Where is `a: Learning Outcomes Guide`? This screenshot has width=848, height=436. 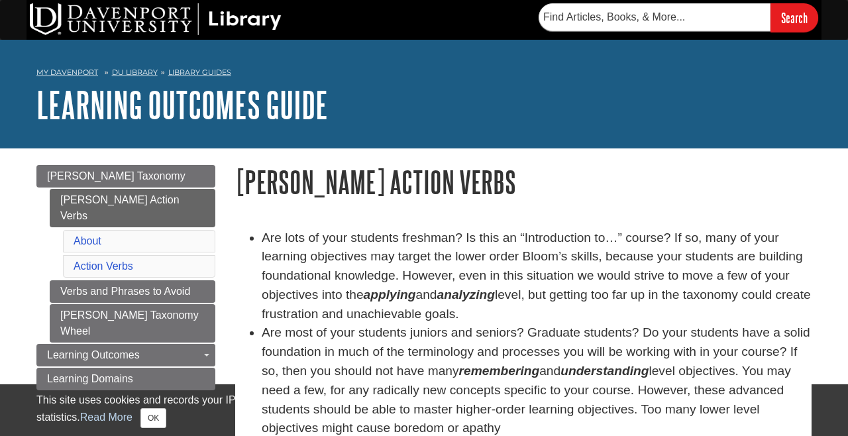 a: Learning Outcomes Guide is located at coordinates (182, 105).